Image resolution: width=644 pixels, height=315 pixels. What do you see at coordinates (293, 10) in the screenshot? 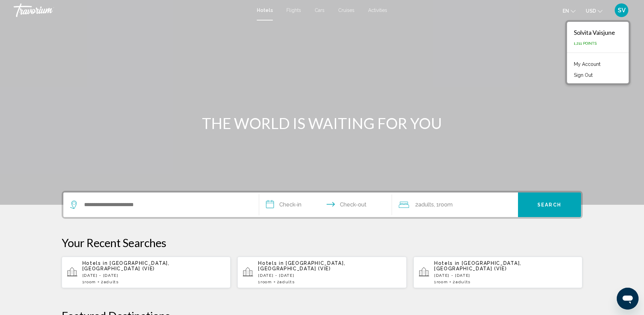
I see `a: Flights` at bounding box center [293, 10].